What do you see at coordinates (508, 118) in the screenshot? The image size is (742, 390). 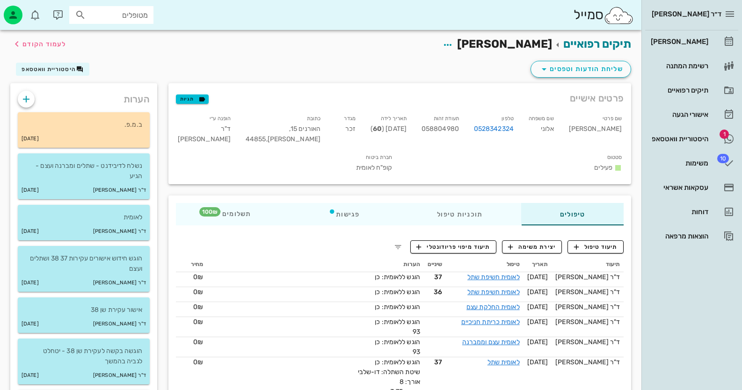 I see `small: טלפון` at bounding box center [508, 118].